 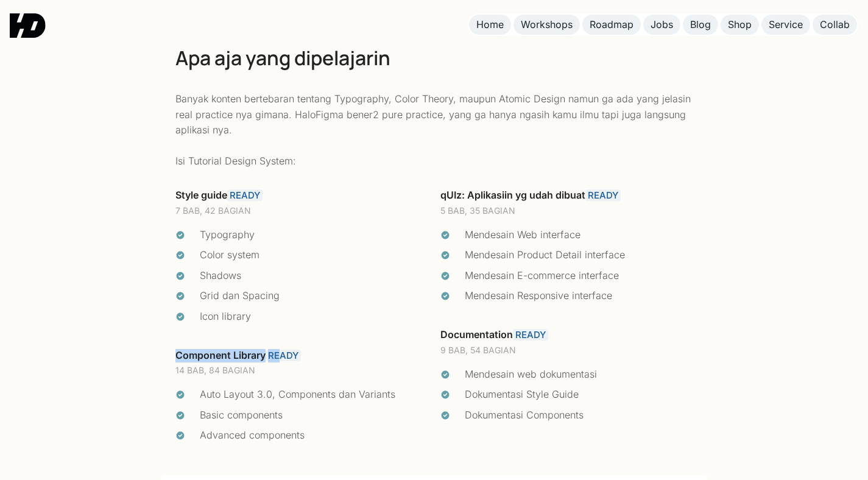 I want to click on div: Component Library, so click(x=301, y=356).